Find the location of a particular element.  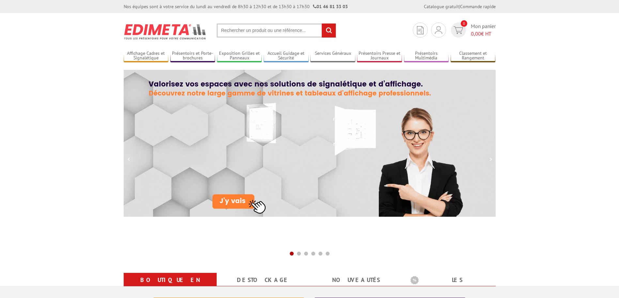

a: Présentoirs Multimédia is located at coordinates (427, 56).